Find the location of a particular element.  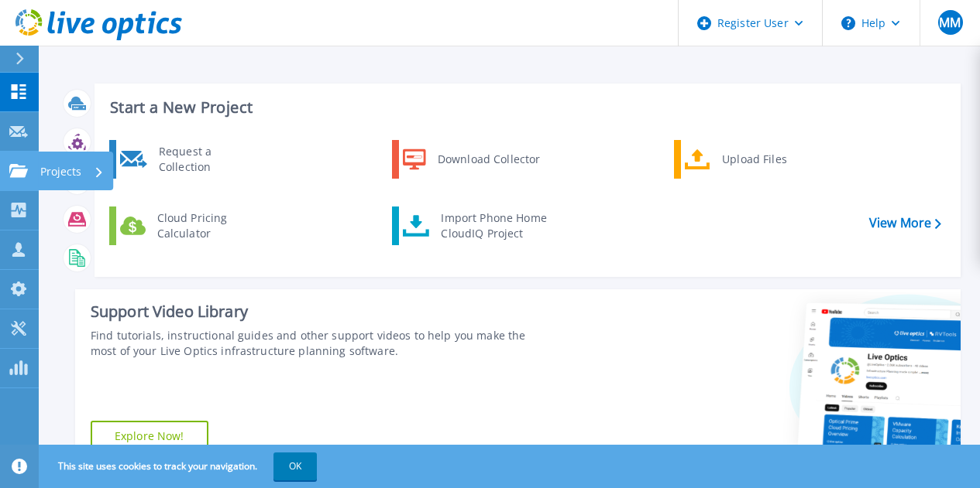

a: View More is located at coordinates (905, 223).